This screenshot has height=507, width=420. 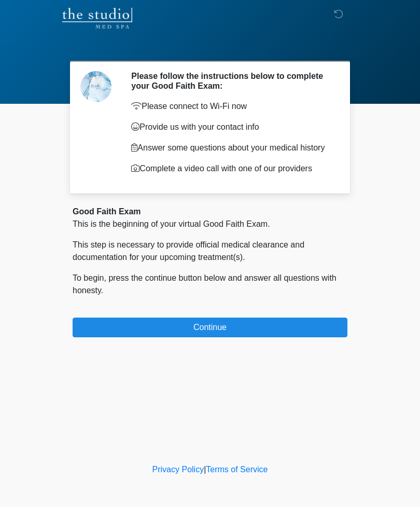 I want to click on p: Answer some questions about your medical history, so click(x=232, y=148).